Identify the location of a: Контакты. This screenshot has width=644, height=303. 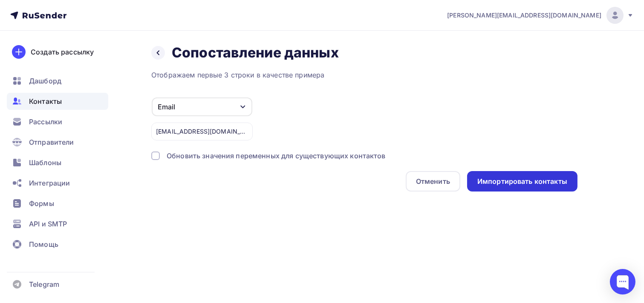
(58, 101).